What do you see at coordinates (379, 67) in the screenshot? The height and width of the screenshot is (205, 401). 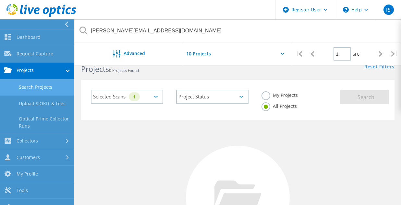 I see `a: Reset Filters` at bounding box center [379, 67].